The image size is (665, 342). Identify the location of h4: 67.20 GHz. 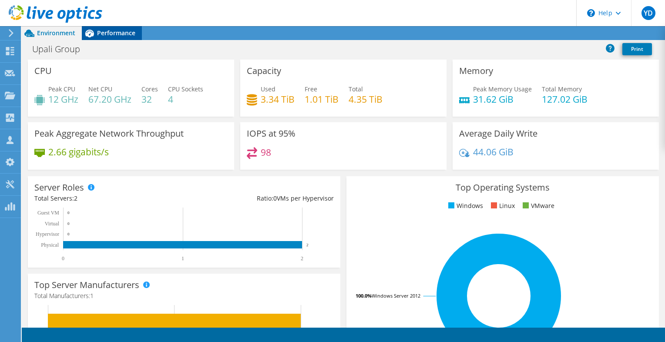
(110, 99).